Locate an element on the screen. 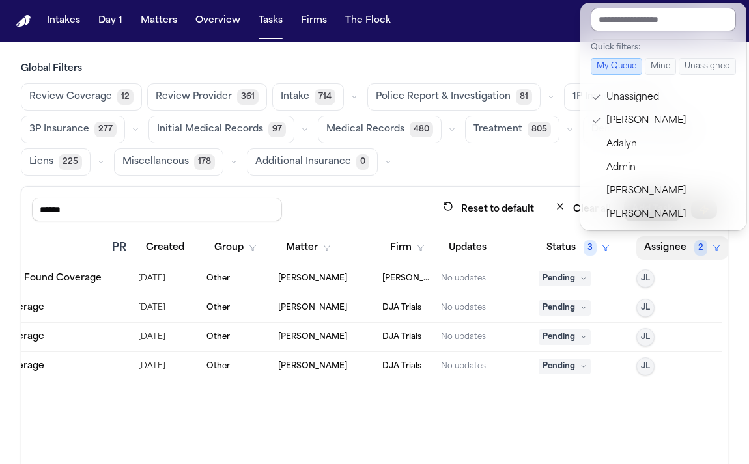  button: My Queue is located at coordinates (616, 66).